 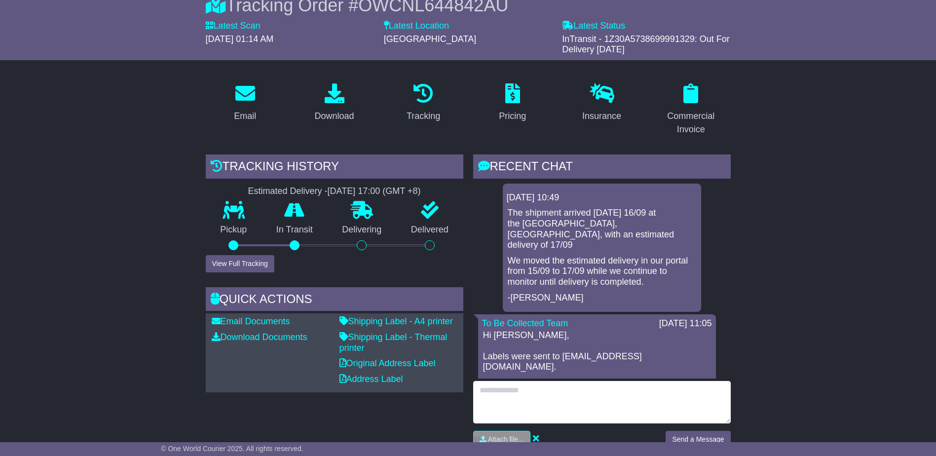 What do you see at coordinates (525, 323) in the screenshot?
I see `a: To Be Collected Team` at bounding box center [525, 323].